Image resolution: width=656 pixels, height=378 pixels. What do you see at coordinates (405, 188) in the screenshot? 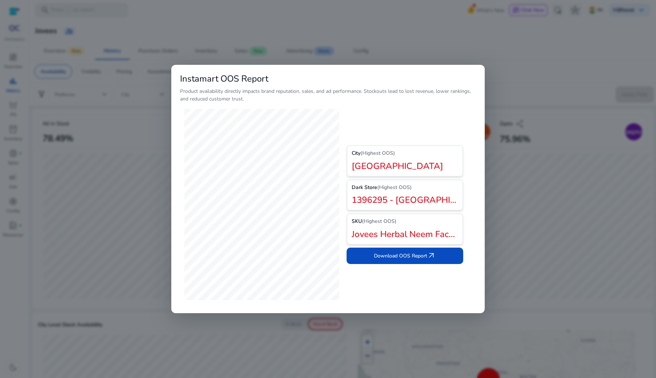
I see `h5: Dark Store` at bounding box center [405, 188].